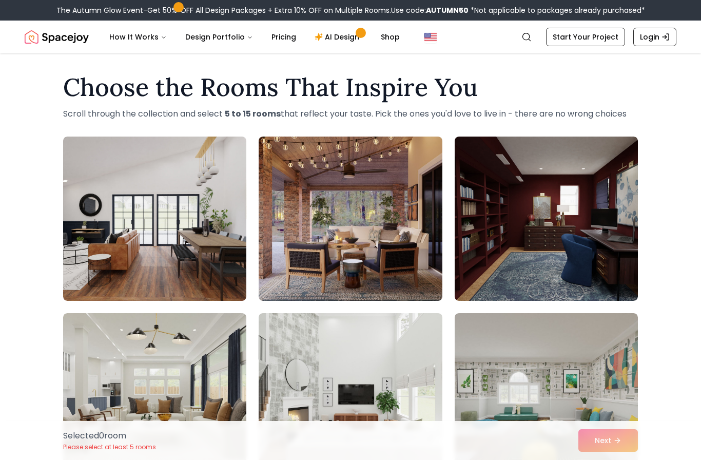  Describe the element at coordinates (338, 37) in the screenshot. I see `a: AI Design` at that location.